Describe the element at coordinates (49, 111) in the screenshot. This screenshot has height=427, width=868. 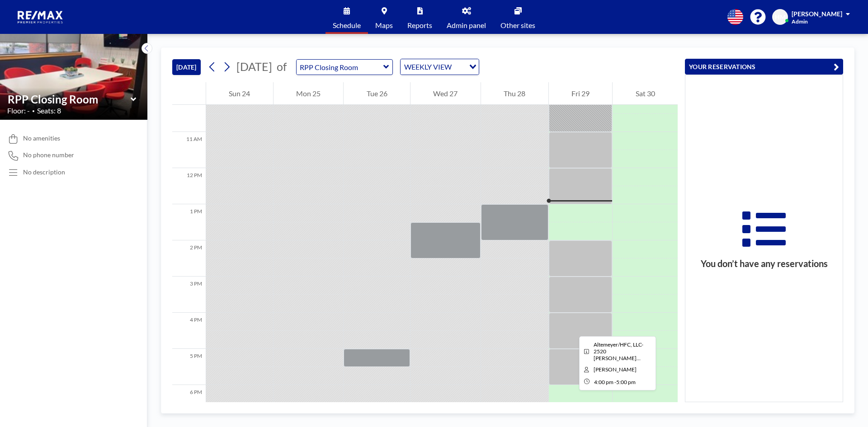
I see `span: Seats: 8` at that location.